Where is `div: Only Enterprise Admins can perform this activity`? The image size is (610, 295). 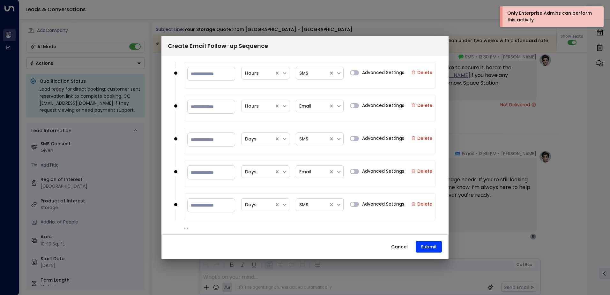
div: Only Enterprise Admins can perform this activity is located at coordinates (551, 17).